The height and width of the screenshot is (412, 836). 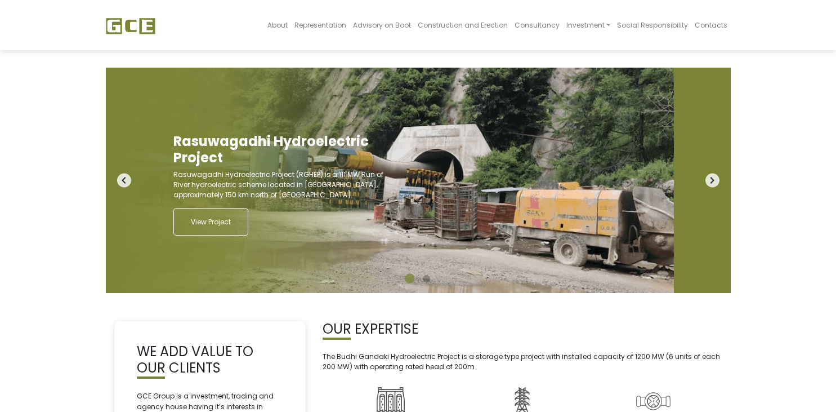 What do you see at coordinates (280, 185) in the screenshot?
I see `p: Rasuwagadhi Hydroelectric Project (RGHEP) is a 111 MW Run of River hydroelectric scheme located i...` at bounding box center [280, 185].